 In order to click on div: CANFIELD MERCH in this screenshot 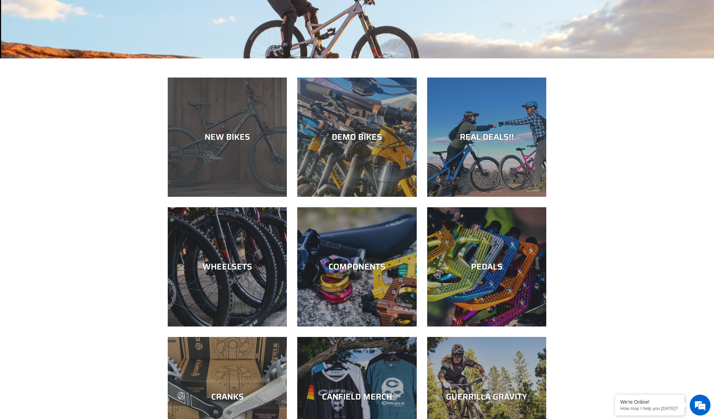, I will do `click(357, 396)`.